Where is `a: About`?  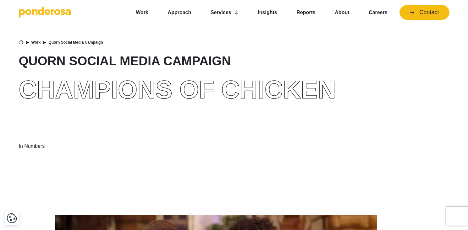 a: About is located at coordinates (342, 13).